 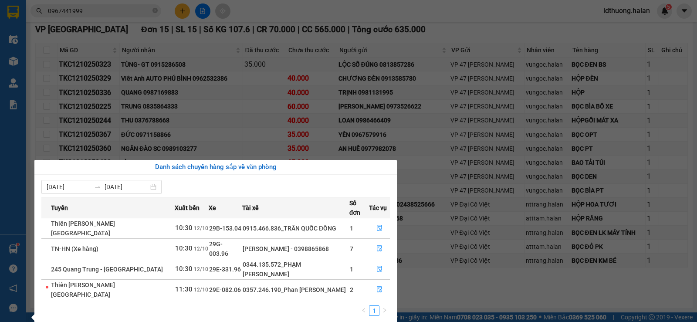 I want to click on li: Next Page, so click(x=385, y=311).